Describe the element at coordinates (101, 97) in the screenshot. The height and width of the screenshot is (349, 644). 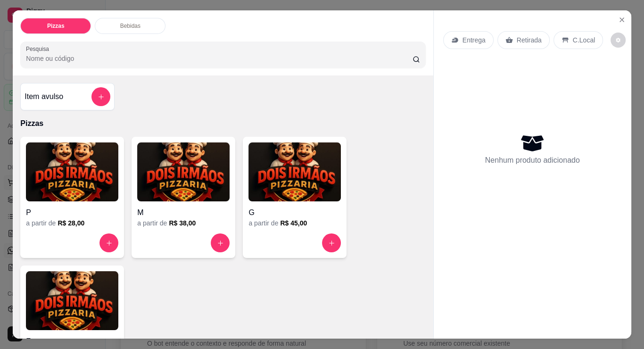
I see `button: add-separate-item` at that location.